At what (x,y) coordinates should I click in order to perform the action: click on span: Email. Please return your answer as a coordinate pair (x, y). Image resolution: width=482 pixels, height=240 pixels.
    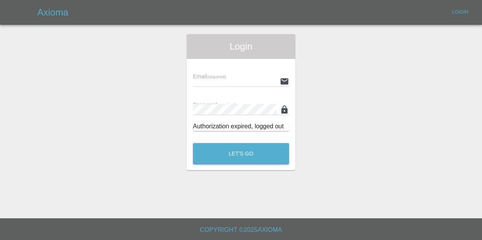
    Looking at the image, I should click on (209, 77).